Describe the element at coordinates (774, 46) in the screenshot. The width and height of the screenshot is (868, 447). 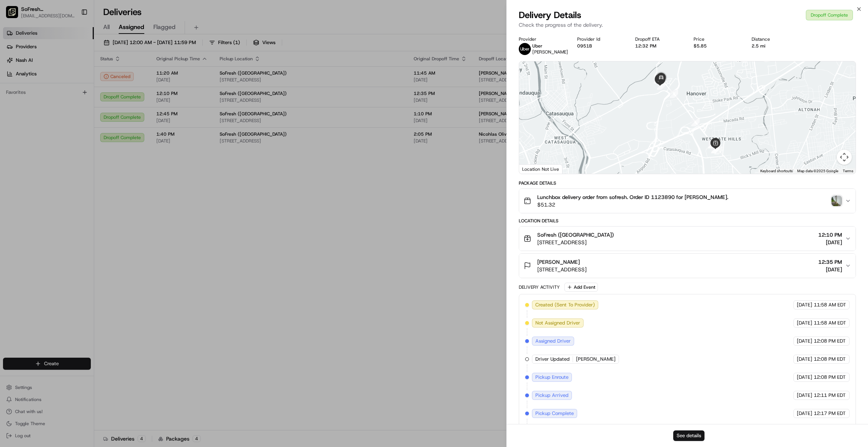
I see `div: 2.5 mi` at that location.